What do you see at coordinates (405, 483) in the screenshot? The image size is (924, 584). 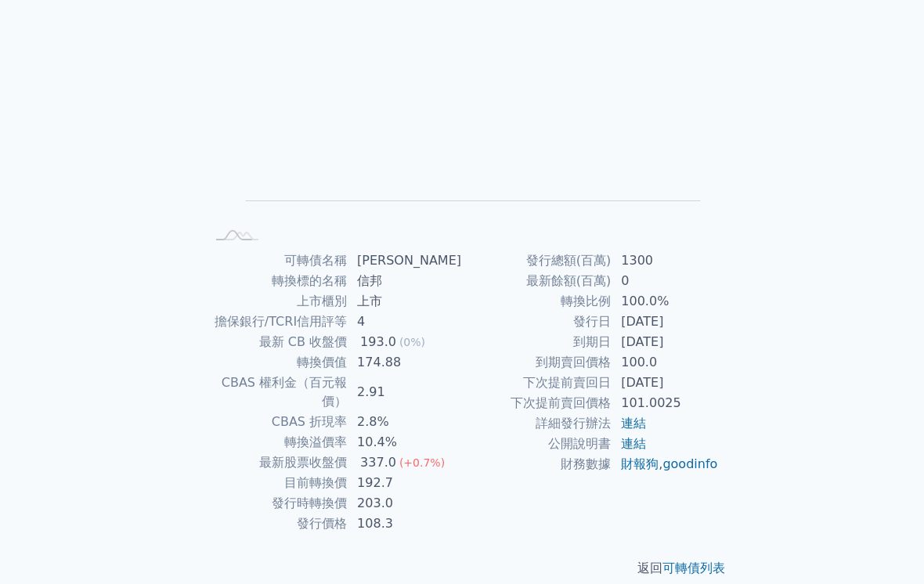 I see `td: 192.7` at bounding box center [405, 483].